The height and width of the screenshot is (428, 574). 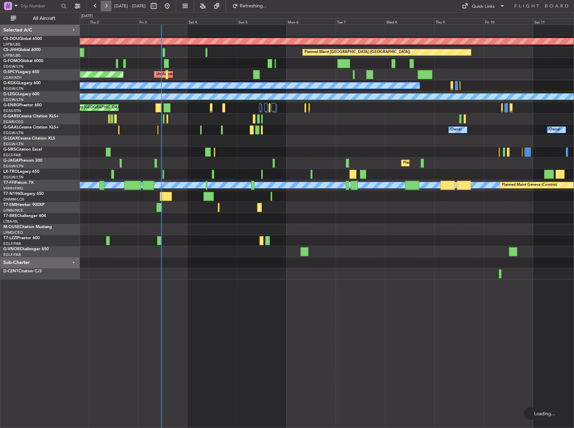 I want to click on span: G-GARE, so click(x=11, y=116).